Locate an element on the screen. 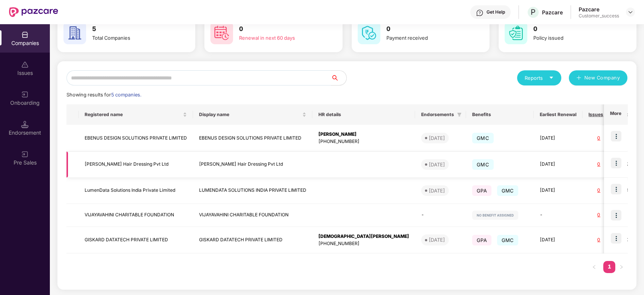 The image size is (644, 295). span: New Company is located at coordinates (602, 78).